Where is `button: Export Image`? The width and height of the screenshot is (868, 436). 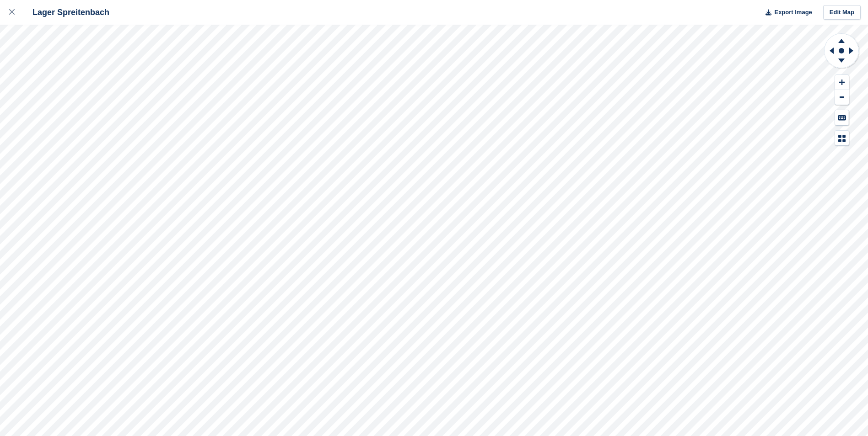
button: Export Image is located at coordinates (786, 12).